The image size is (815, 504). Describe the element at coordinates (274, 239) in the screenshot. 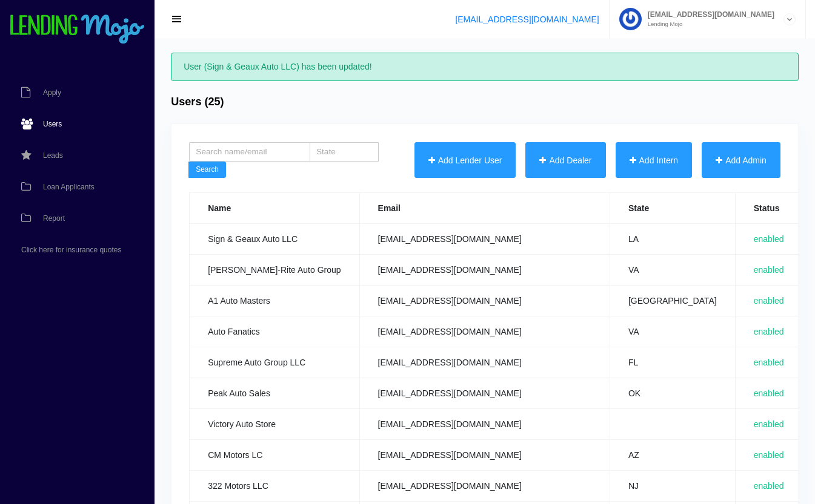

I see `td: Sign & Geaux Auto LLC` at that location.